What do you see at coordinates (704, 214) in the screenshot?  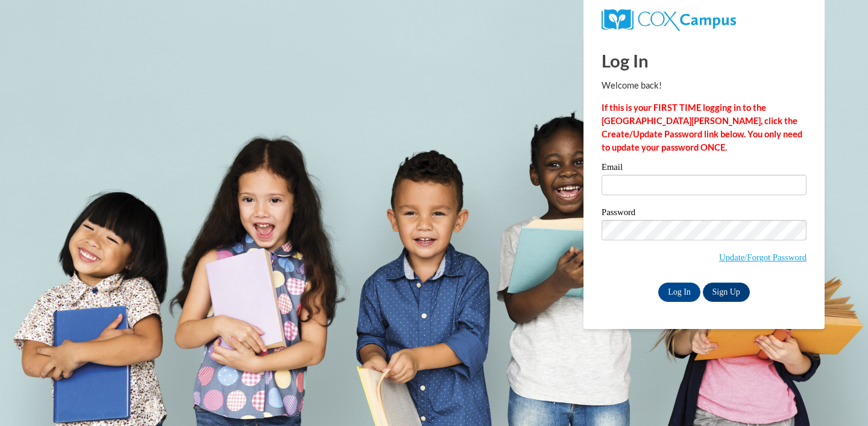 I see `label: Password` at bounding box center [704, 214].